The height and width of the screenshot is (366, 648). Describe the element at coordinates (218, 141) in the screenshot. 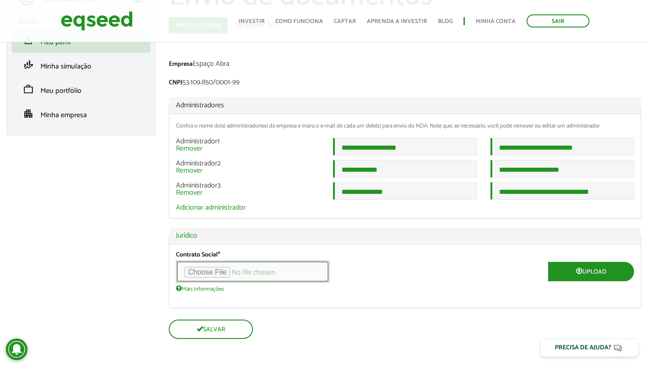

I see `span: 1` at that location.